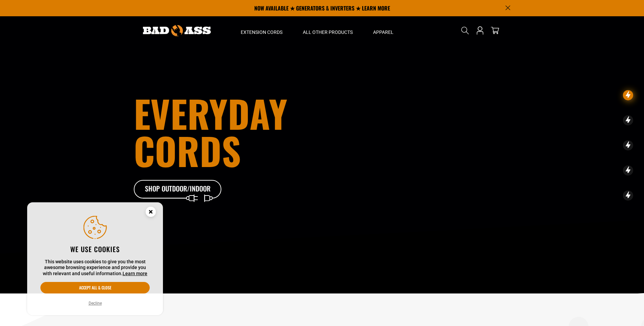 Image resolution: width=644 pixels, height=326 pixels. I want to click on summary: Extension Cords, so click(262, 31).